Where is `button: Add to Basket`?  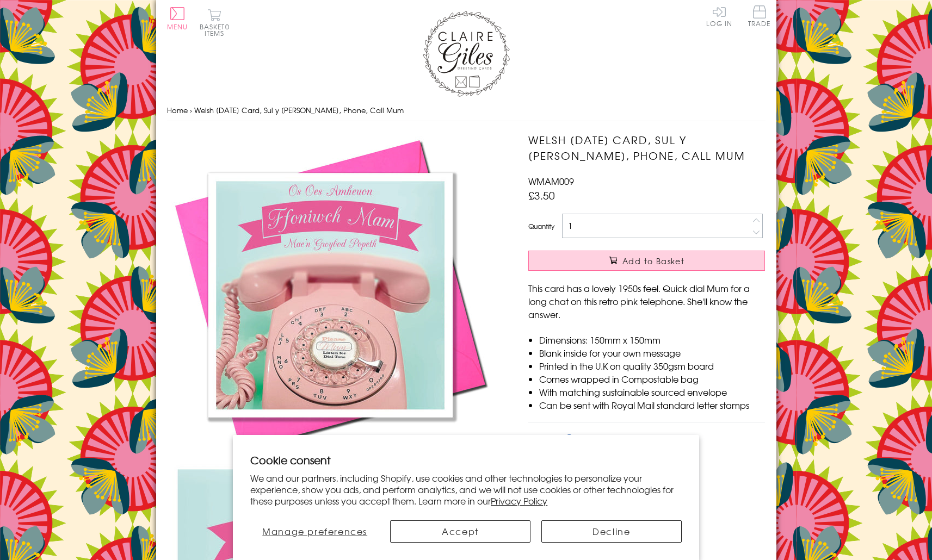
button: Add to Basket is located at coordinates (647, 261).